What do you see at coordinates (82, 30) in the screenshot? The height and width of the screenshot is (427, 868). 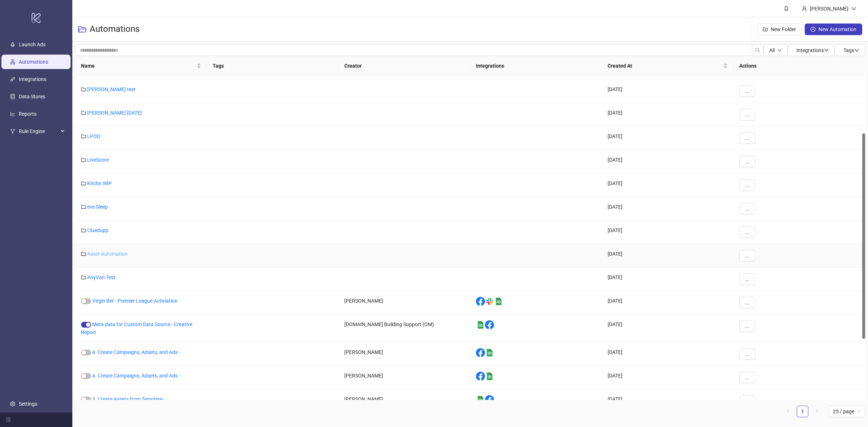 I see `span: folder-open` at bounding box center [82, 30].